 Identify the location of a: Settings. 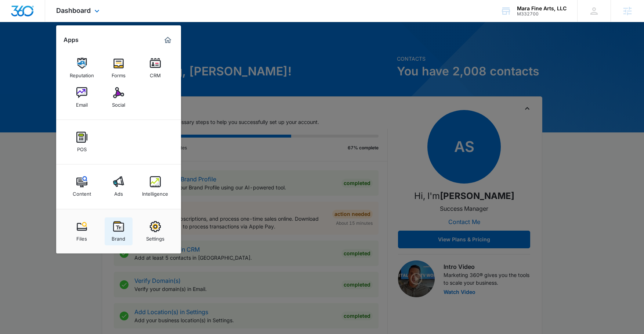
(155, 231).